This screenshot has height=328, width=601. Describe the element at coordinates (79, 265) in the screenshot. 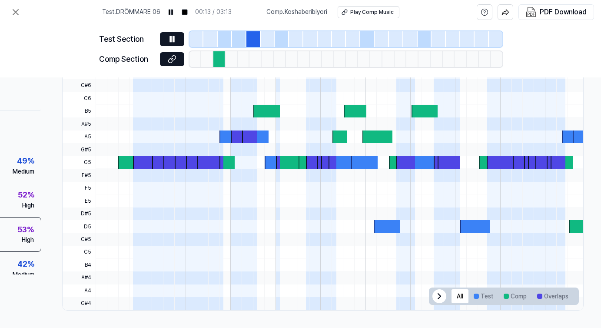

I see `span: B4` at that location.